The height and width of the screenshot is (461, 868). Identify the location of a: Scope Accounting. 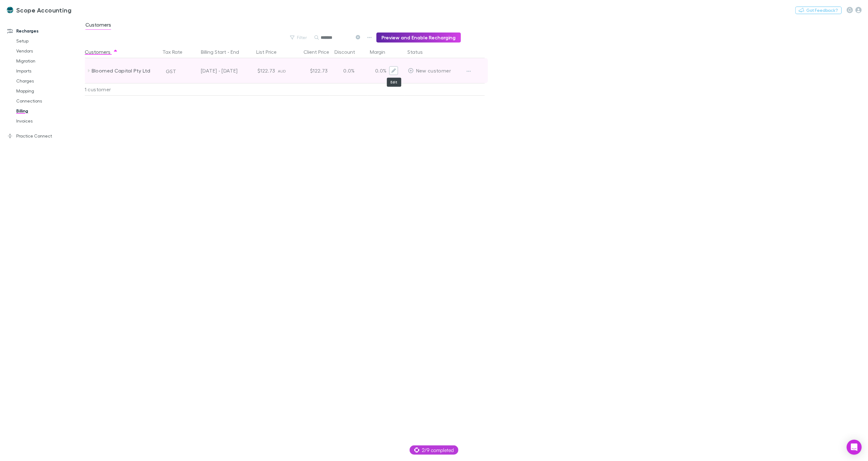
(39, 10).